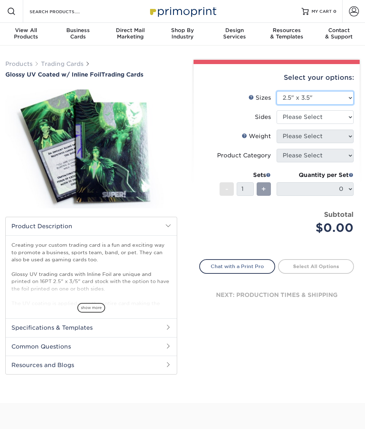 The image size is (365, 429). What do you see at coordinates (91, 282) in the screenshot?
I see `p: Creating your custom trading card is a fun and exciting way to promote a business, sports team, b...` at bounding box center [91, 282].